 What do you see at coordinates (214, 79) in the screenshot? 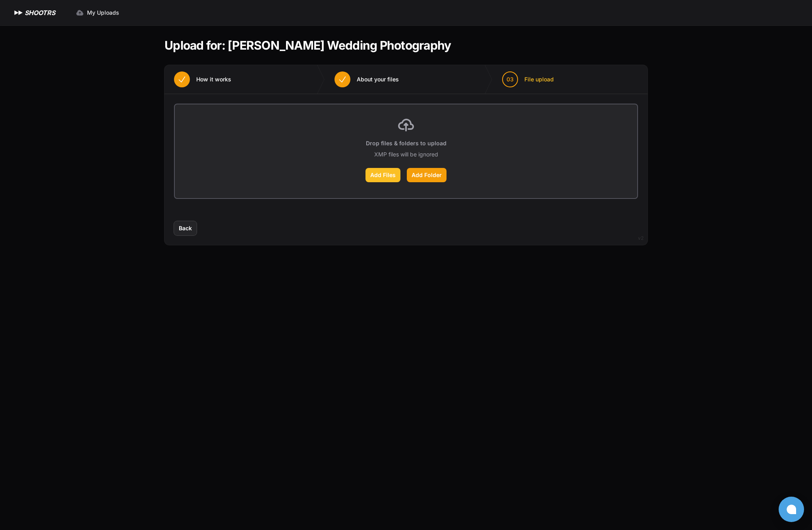
I see `span: How it works` at bounding box center [214, 79].